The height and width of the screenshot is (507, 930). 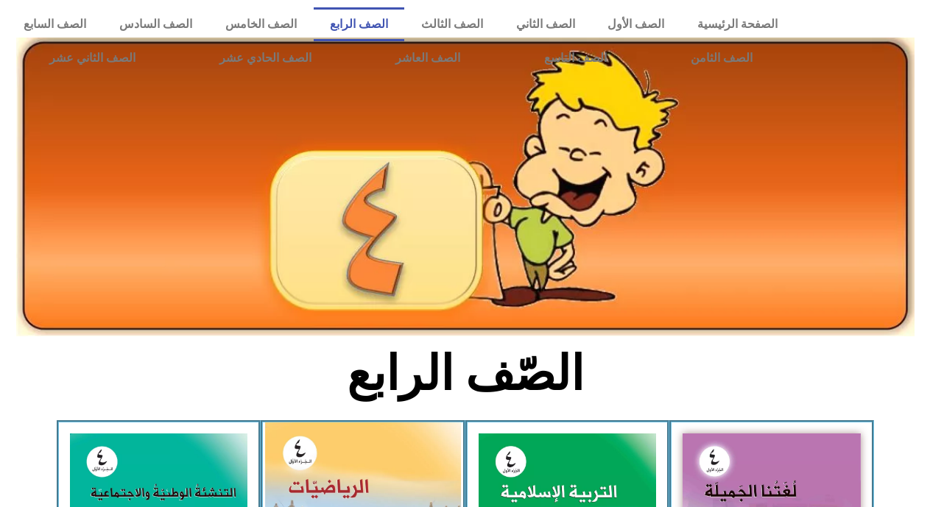 I want to click on a: الصف الأول, so click(x=636, y=24).